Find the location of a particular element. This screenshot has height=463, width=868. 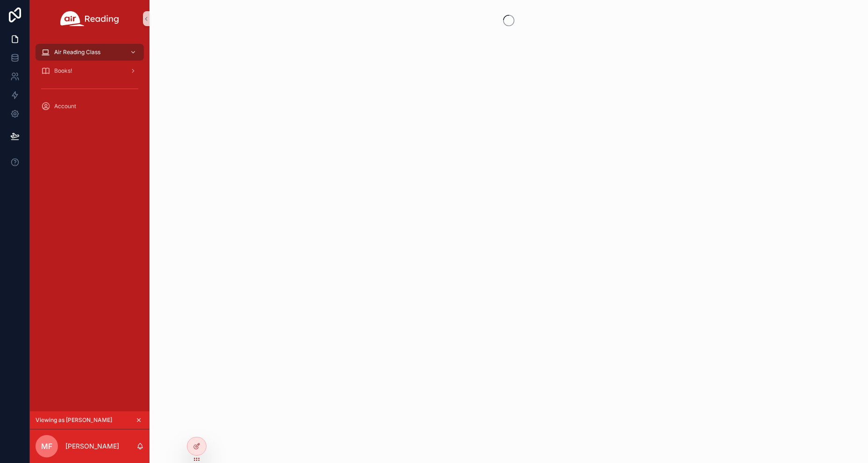

span: Air Reading Class is located at coordinates (77, 52).